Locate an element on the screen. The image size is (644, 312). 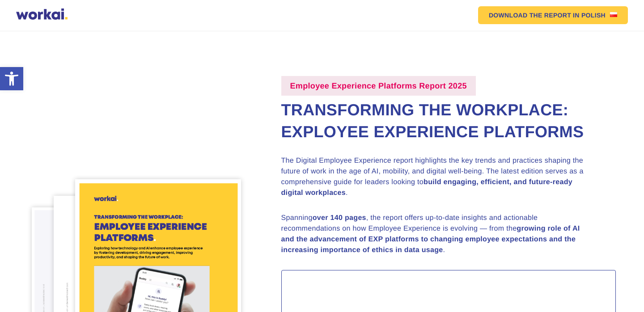
em: DOWNLOAD THE REPORT is located at coordinates (530, 16).